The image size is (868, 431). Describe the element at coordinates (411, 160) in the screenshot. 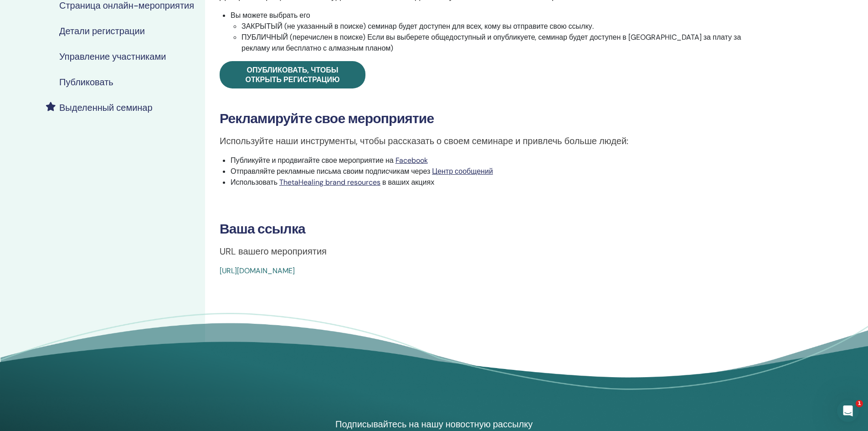

I see `a: Facebook` at that location.